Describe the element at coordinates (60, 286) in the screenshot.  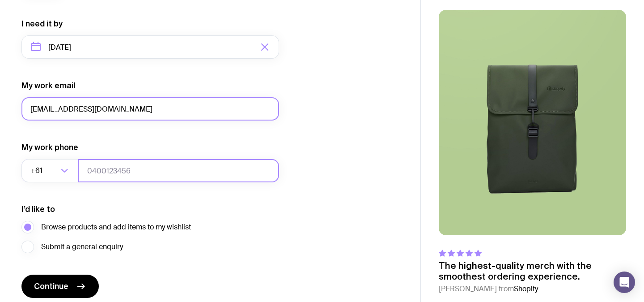
I see `button: Continue` at that location.